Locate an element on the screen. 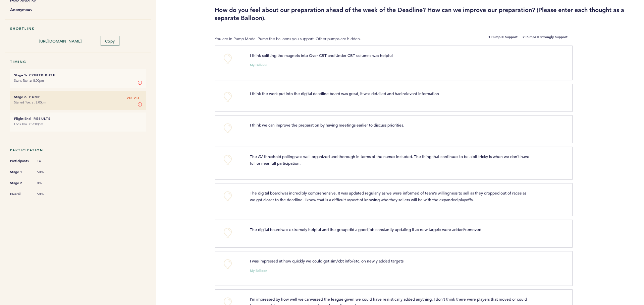  span: Stage 1 is located at coordinates (20, 172).